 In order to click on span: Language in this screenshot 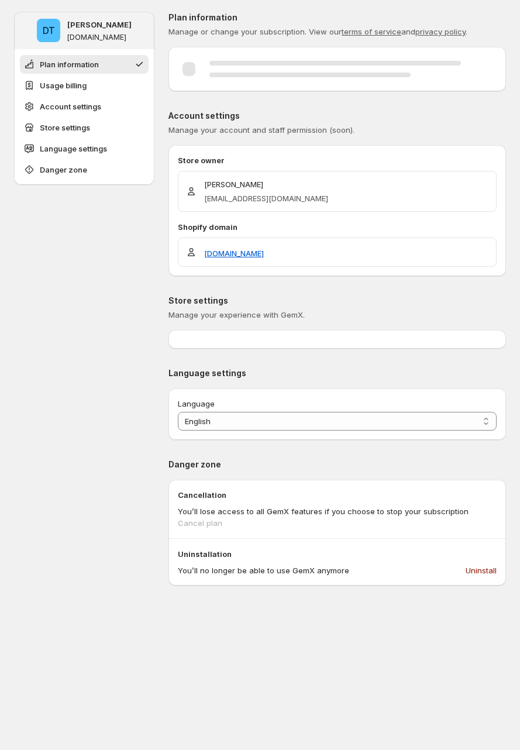, I will do `click(196, 404)`.